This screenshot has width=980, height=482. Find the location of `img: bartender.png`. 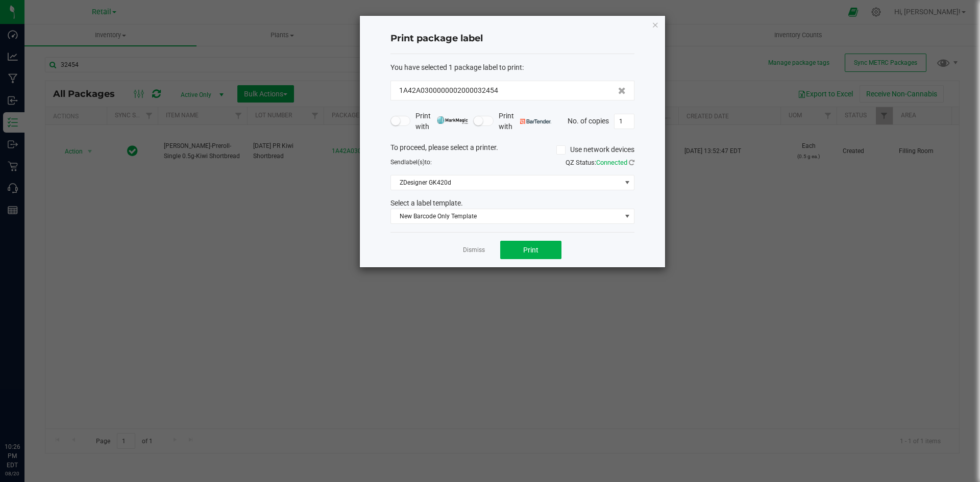

img: bartender.png is located at coordinates (536, 121).